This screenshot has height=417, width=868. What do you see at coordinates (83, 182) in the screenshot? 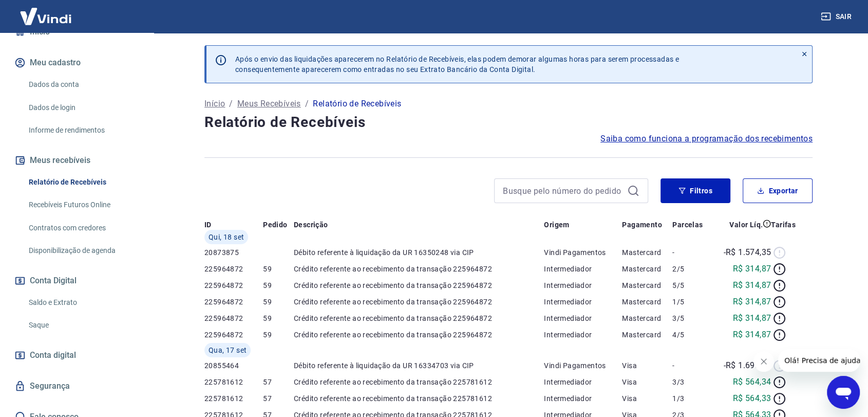
I see `a: Relatório de Recebíveis` at bounding box center [83, 182].